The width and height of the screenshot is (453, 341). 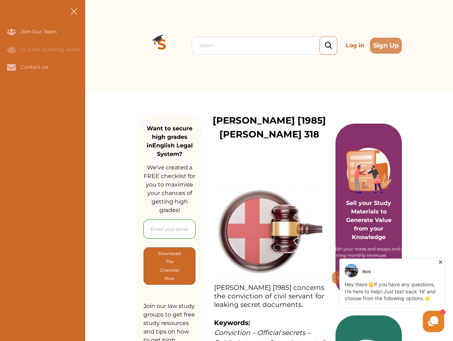 What do you see at coordinates (386, 45) in the screenshot?
I see `button: Sign Up` at bounding box center [386, 45].